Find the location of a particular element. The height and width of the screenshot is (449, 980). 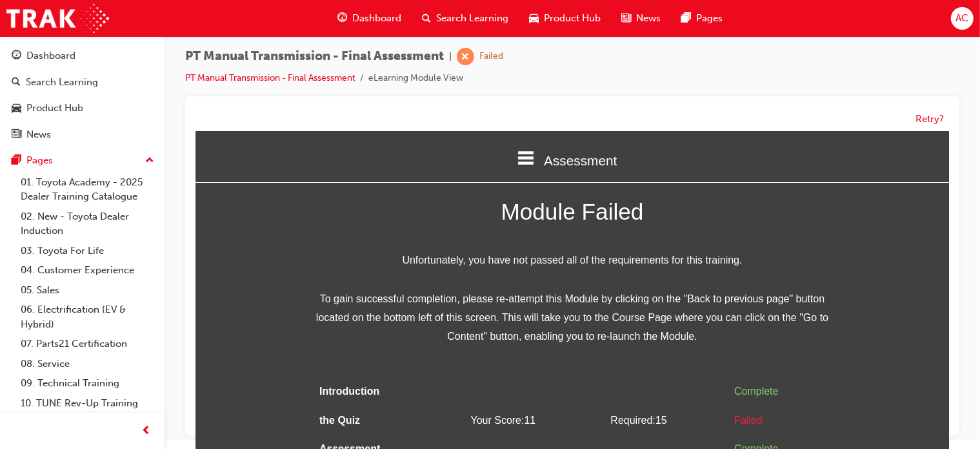

a: News is located at coordinates (82, 134).